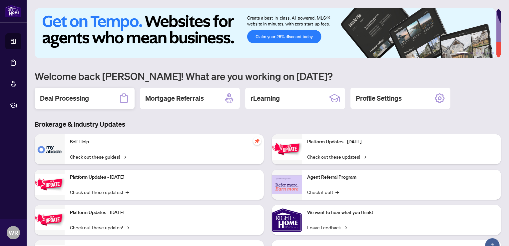 This screenshot has width=509, height=246. Describe the element at coordinates (268, 124) in the screenshot. I see `h3: Brokerage & Industry Updates` at that location.